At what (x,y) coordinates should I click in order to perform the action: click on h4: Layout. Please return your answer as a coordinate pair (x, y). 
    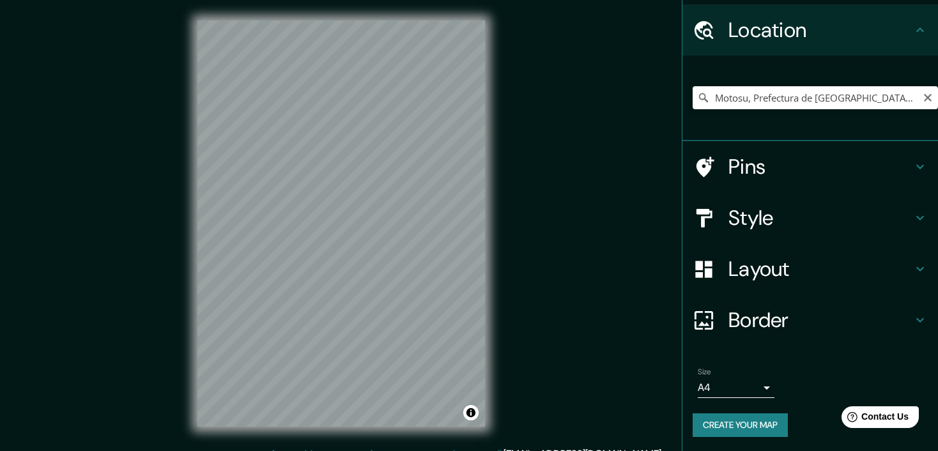
    Looking at the image, I should click on (820, 269).